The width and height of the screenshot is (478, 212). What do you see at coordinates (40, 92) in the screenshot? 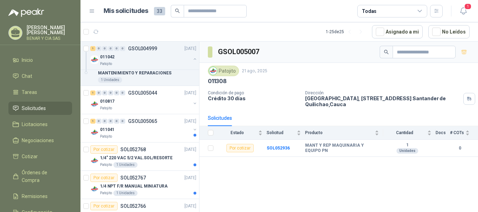
I see `a: Tareas` at bounding box center [40, 92].